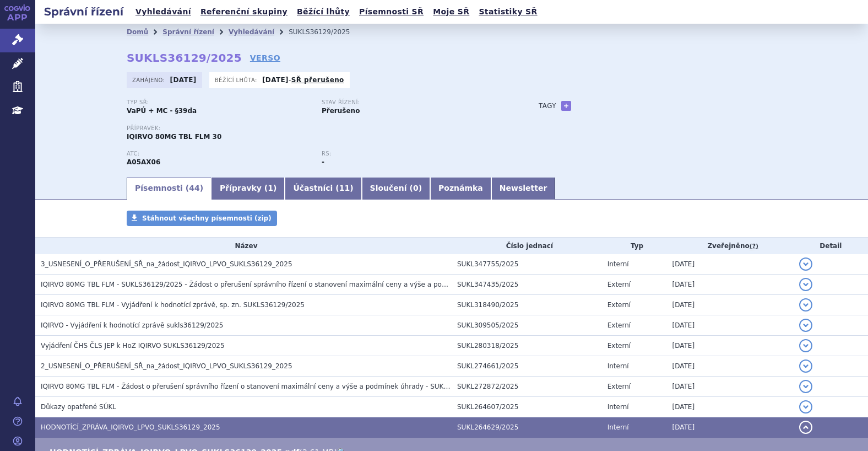 The width and height of the screenshot is (868, 451). I want to click on td: SUKL280318/2025, so click(527, 346).